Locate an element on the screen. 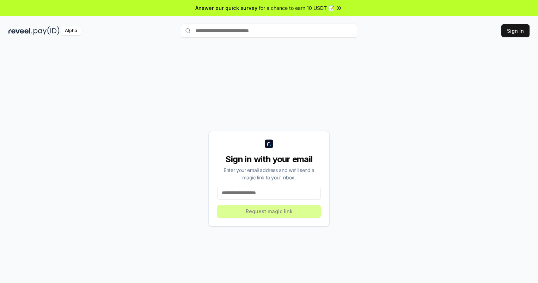  button: Sign In is located at coordinates (516, 31).